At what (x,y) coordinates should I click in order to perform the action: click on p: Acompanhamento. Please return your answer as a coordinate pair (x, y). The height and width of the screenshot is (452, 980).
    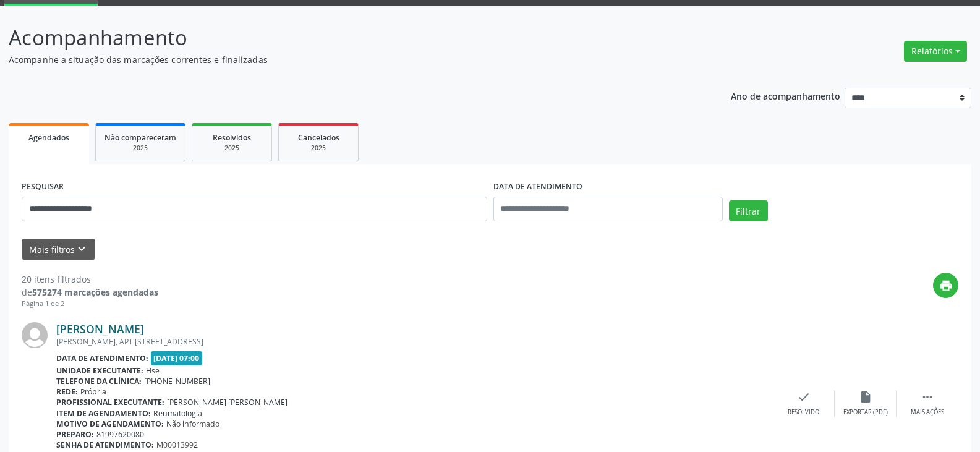
    Looking at the image, I should click on (346, 38).